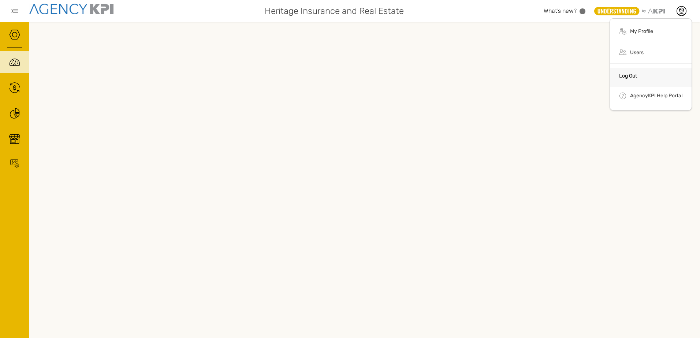  I want to click on span: Heritage Insurance and Real Estate, so click(334, 11).